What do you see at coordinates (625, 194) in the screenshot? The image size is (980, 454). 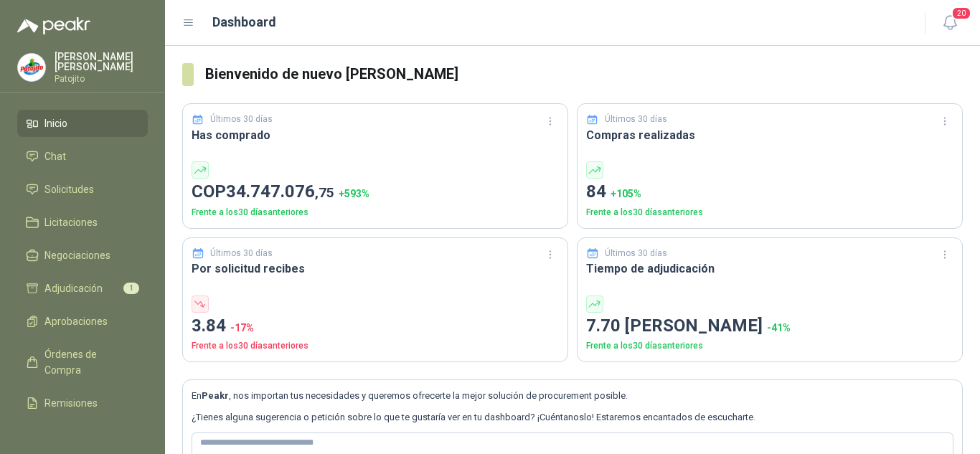 I see `span: + 105 %` at bounding box center [625, 194].